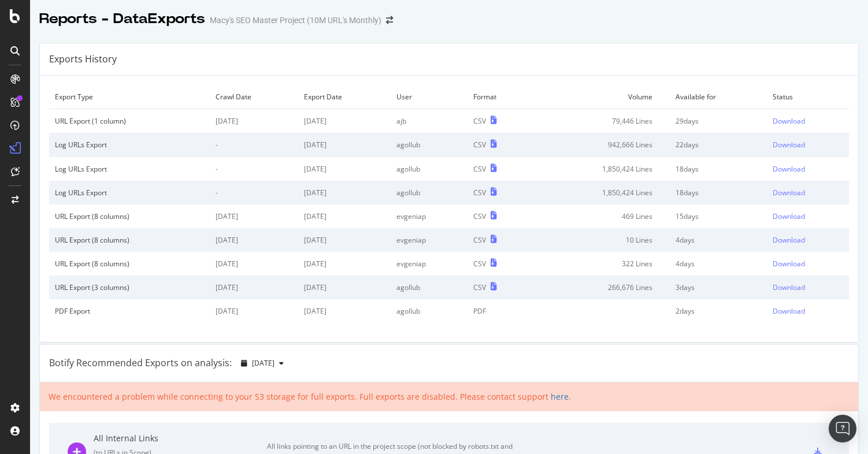 The width and height of the screenshot is (868, 454). What do you see at coordinates (428, 122) in the screenshot?
I see `td: ajb` at bounding box center [428, 122].